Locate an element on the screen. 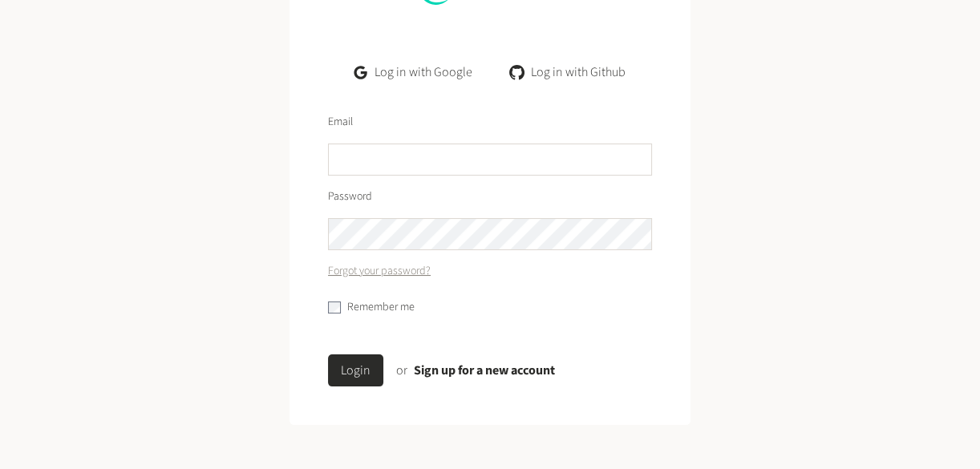  a: Log in with Github is located at coordinates (568, 72).